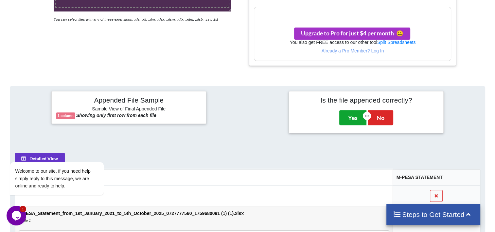 This screenshot has width=495, height=232. What do you see at coordinates (436, 177) in the screenshot?
I see `th: M-PESA STATEMENT` at bounding box center [436, 177].